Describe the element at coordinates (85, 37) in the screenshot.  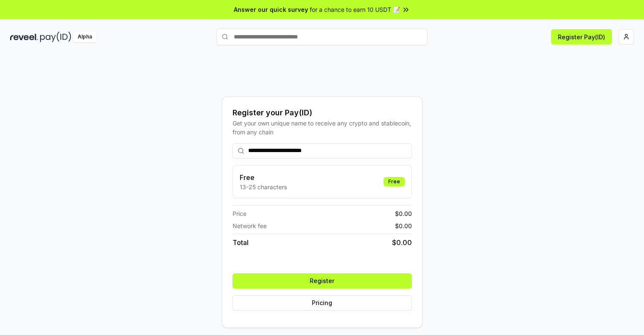
I see `div: Alpha` at that location.